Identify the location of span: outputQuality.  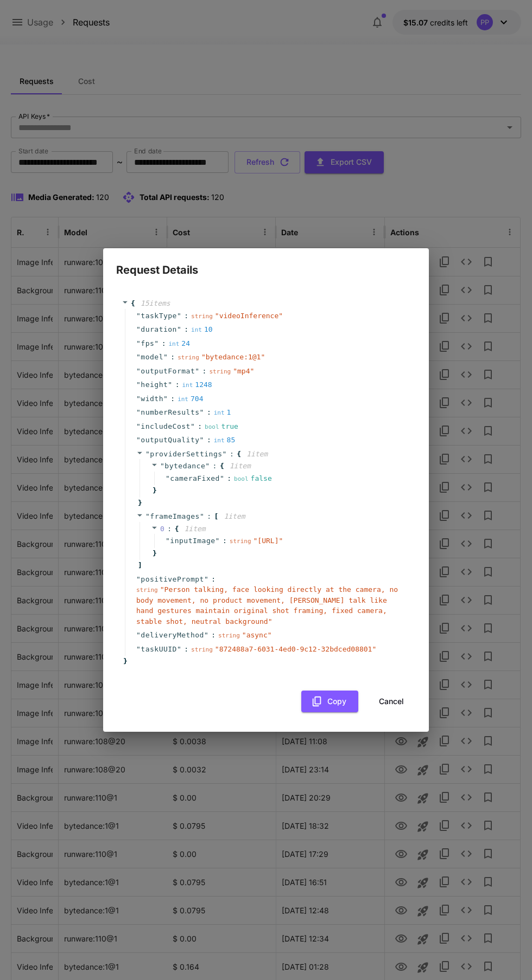
(170, 440).